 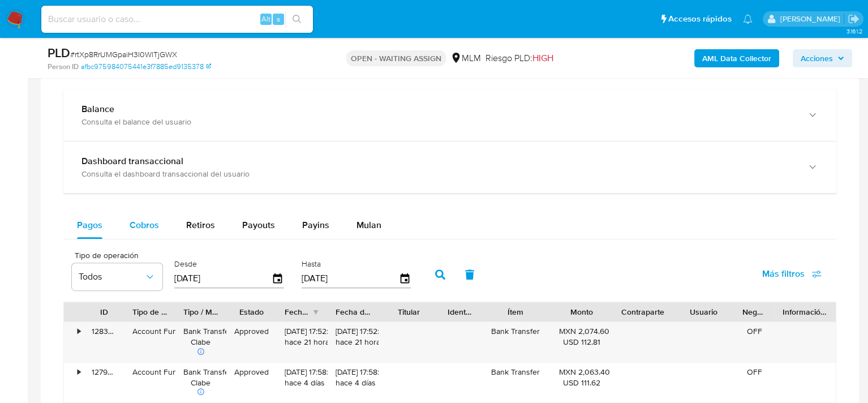 What do you see at coordinates (123, 55) in the screenshot?
I see `span: # rtXp8RrUMGpaiH3I0WlTjGWX` at bounding box center [123, 55].